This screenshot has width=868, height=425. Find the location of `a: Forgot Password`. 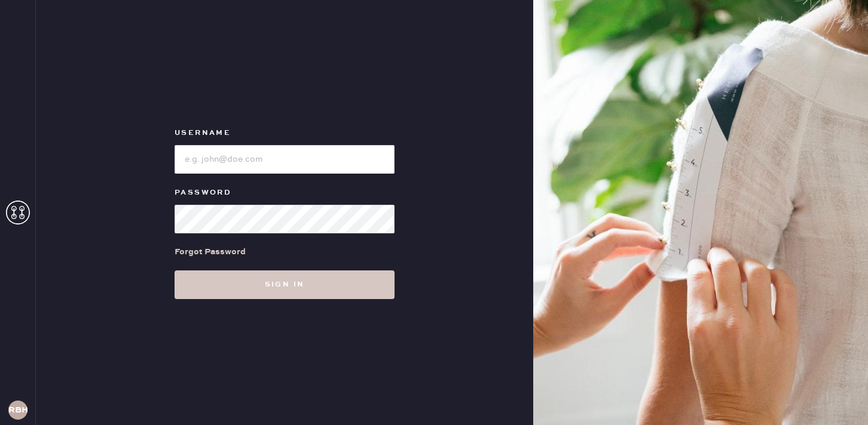

a: Forgot Password is located at coordinates (209, 252).